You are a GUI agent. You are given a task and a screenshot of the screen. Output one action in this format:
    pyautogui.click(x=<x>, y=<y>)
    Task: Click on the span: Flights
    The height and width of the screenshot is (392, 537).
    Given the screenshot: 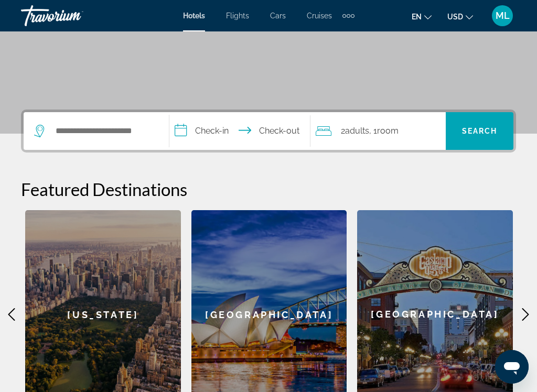 What is the action you would take?
    pyautogui.click(x=237, y=16)
    